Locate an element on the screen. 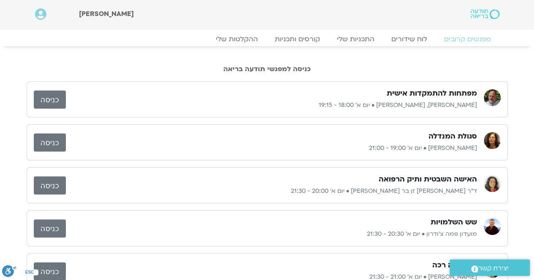  img: מועדון פמה צ'ודרון is located at coordinates (492, 227).